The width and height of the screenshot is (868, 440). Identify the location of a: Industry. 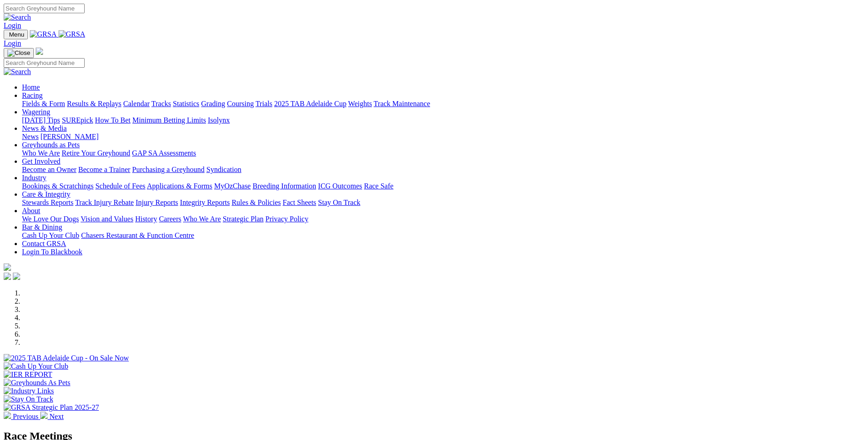
(34, 178).